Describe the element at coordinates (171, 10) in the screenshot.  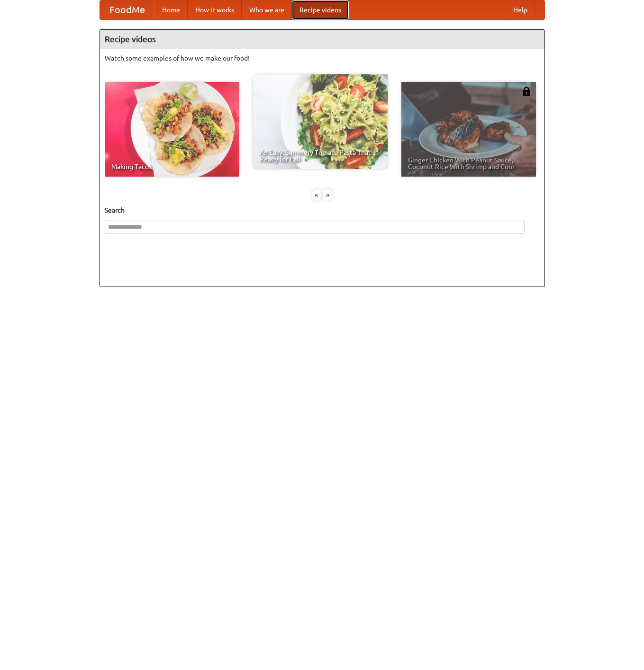
I see `a: Home` at that location.